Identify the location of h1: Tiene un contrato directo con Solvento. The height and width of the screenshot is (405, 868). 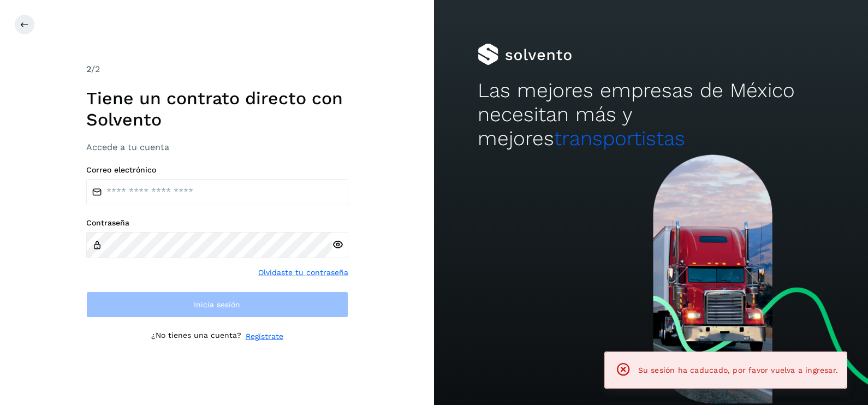
(217, 109).